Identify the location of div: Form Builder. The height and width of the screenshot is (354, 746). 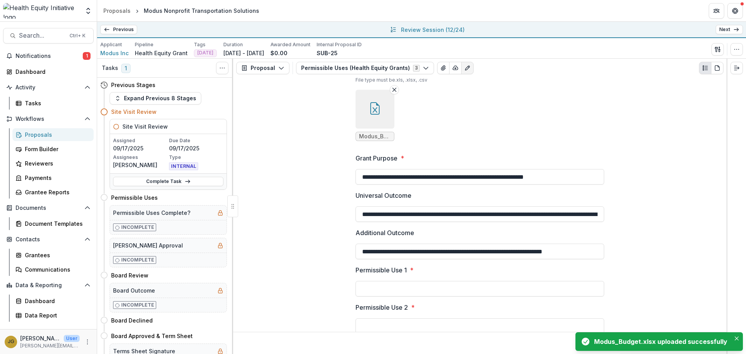
(56, 149).